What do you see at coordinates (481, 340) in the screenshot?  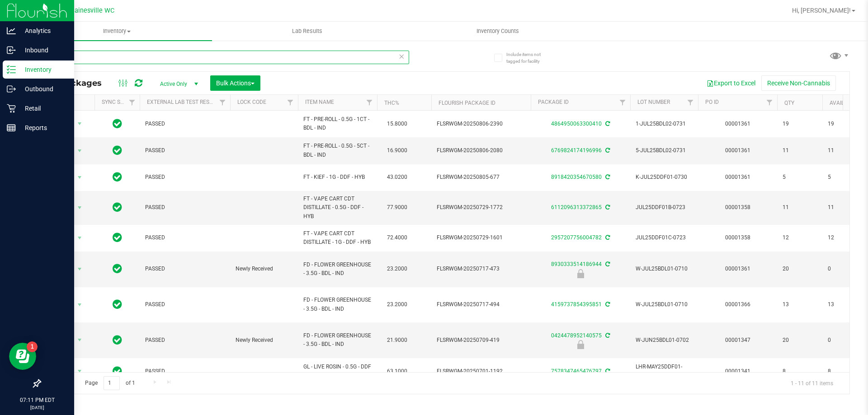 I see `span: FLSRWGM-20250709-419` at bounding box center [481, 340].